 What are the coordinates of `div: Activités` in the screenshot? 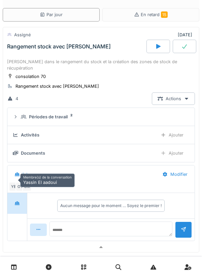 It's located at (30, 135).